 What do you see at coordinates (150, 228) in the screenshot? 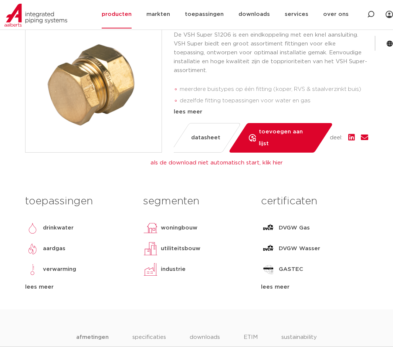
I see `img: woningbouw` at bounding box center [150, 228].